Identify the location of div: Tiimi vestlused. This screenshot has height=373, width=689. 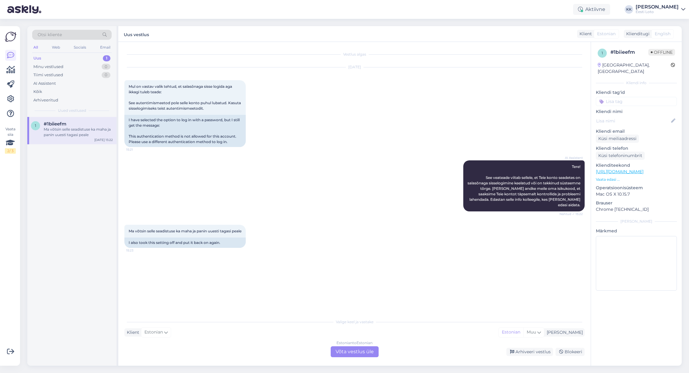
(48, 75).